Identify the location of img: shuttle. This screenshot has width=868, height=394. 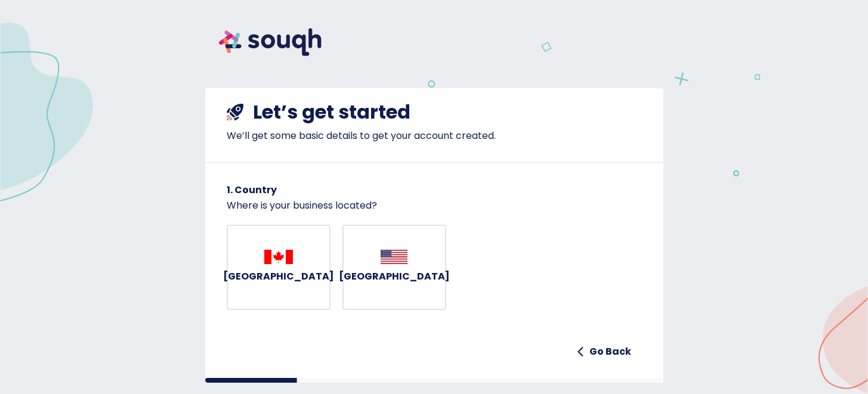
(235, 112).